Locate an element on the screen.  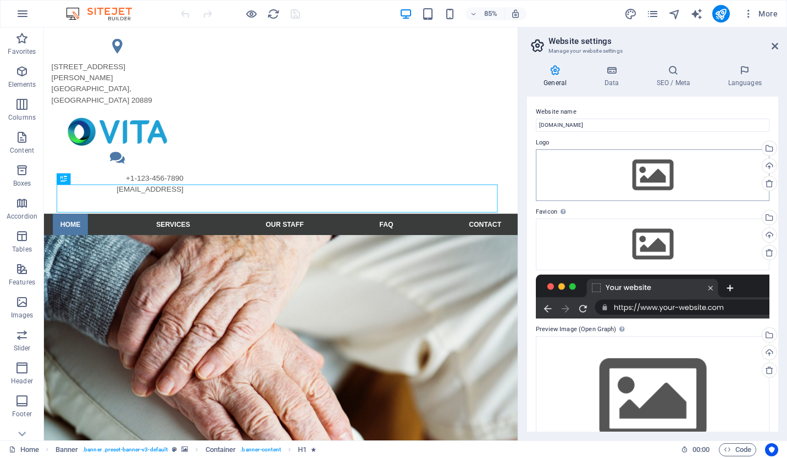
button: Usercentrics is located at coordinates (771, 450).